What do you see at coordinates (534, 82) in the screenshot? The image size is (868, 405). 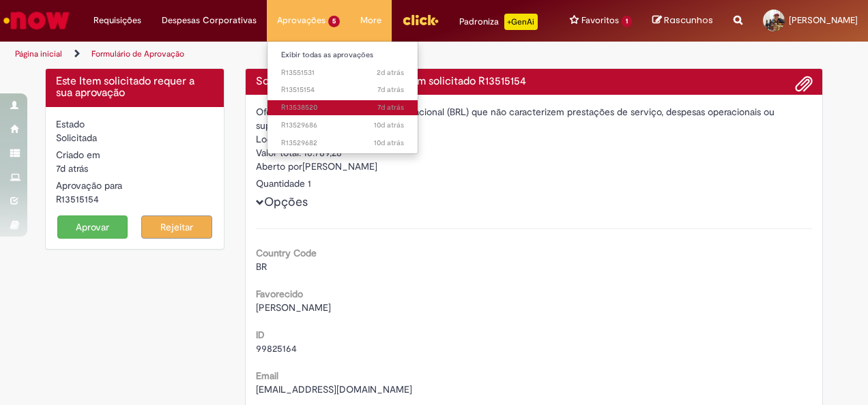 I see `h4: Solicitação de aprovação para Item solicitado R13515154` at bounding box center [534, 82].